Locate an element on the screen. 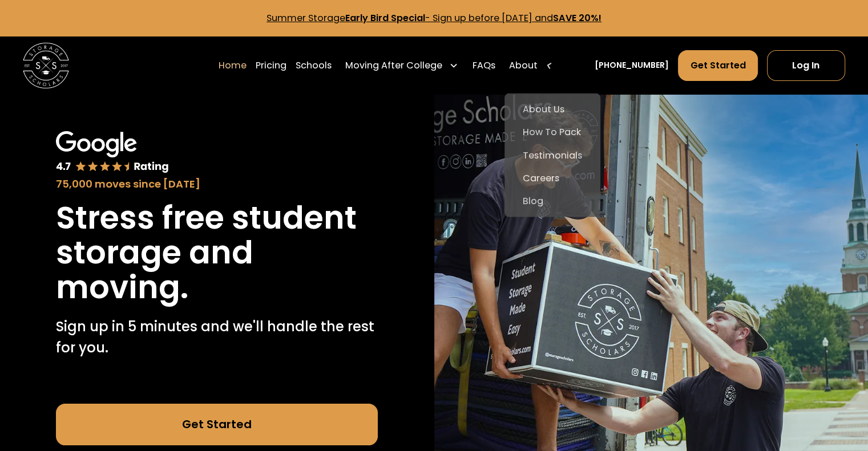  a: Schools is located at coordinates (313, 66).